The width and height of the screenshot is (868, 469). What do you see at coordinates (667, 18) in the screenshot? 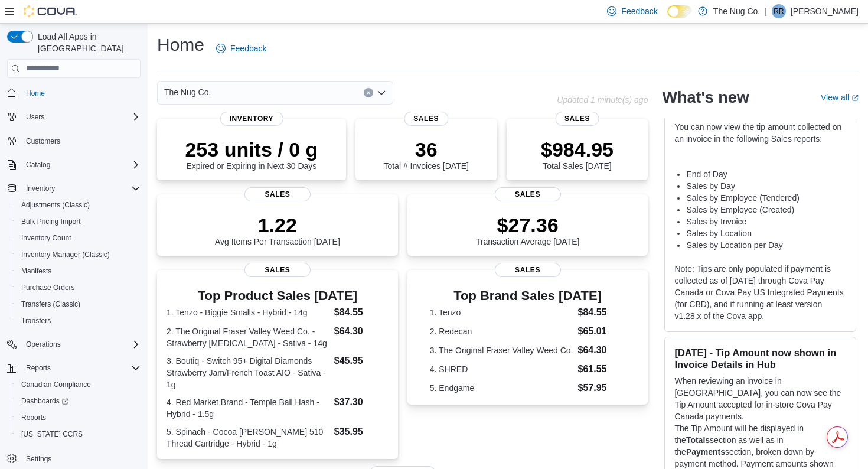
I see `span: Dark Mode` at bounding box center [667, 18].